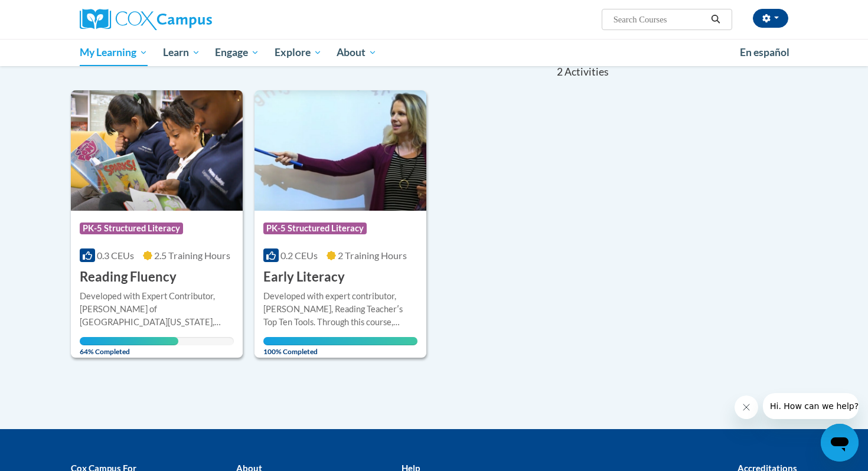 The width and height of the screenshot is (868, 471). I want to click on span: My Learning, so click(113, 53).